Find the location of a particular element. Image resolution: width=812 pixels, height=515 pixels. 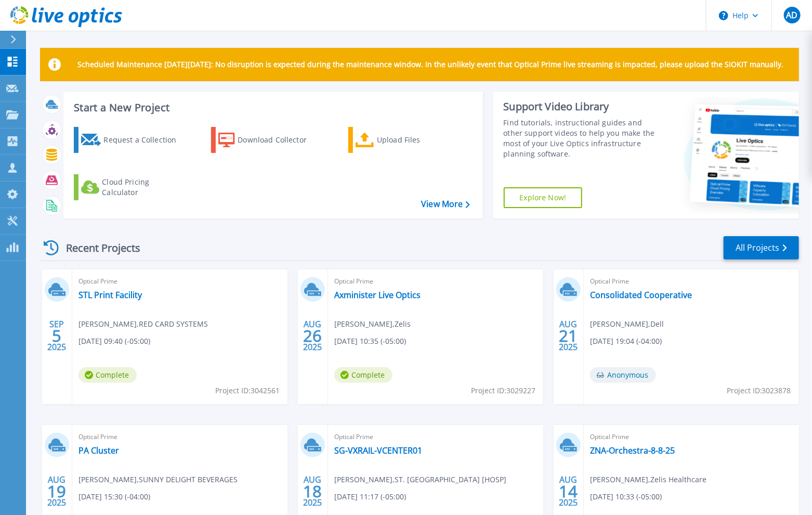

a: Request a Collection is located at coordinates (131, 140).